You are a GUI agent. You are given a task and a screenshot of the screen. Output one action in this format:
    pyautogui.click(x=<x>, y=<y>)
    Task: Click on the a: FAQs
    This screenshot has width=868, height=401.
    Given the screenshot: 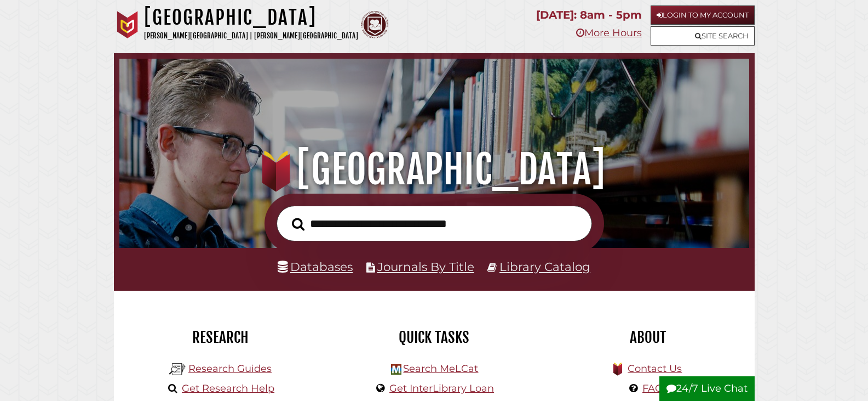 What is the action you would take?
    pyautogui.click(x=655, y=389)
    